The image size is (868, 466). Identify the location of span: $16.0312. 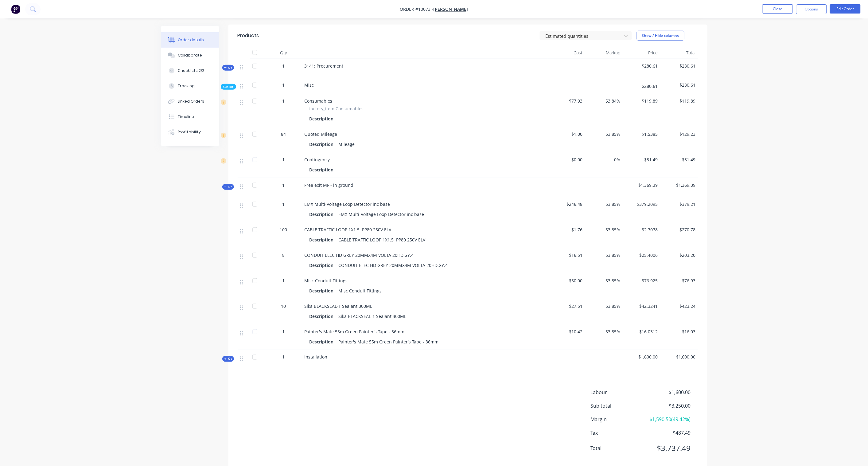
(642, 331).